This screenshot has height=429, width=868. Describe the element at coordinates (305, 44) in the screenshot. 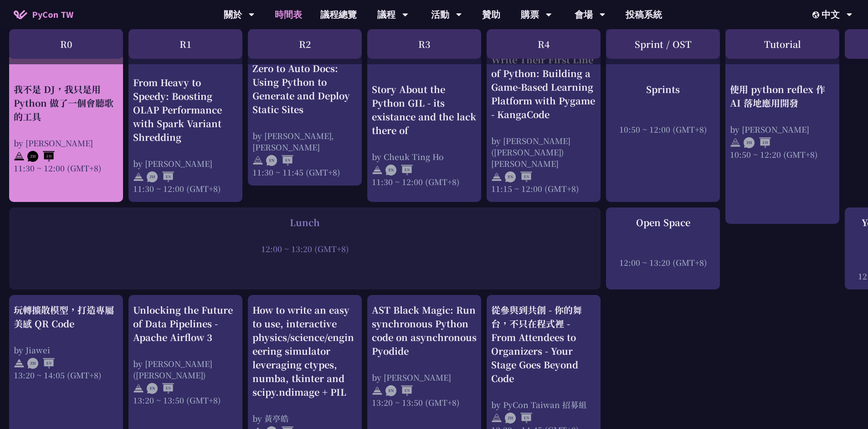

I see `div: R2` at that location.